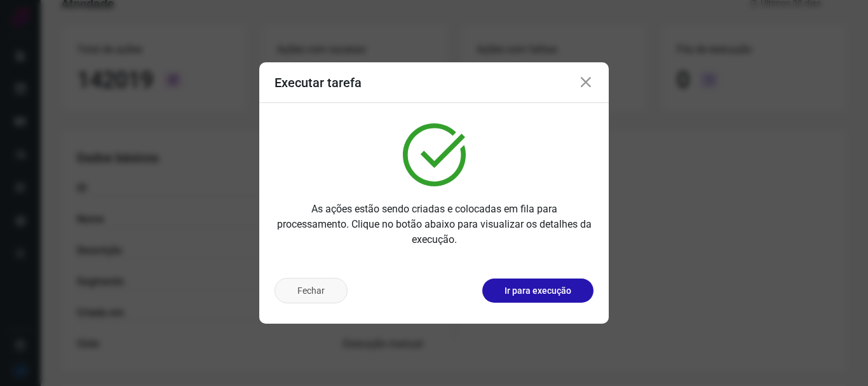 The width and height of the screenshot is (868, 386). Describe the element at coordinates (318, 83) in the screenshot. I see `h3: Executar tarefa` at that location.